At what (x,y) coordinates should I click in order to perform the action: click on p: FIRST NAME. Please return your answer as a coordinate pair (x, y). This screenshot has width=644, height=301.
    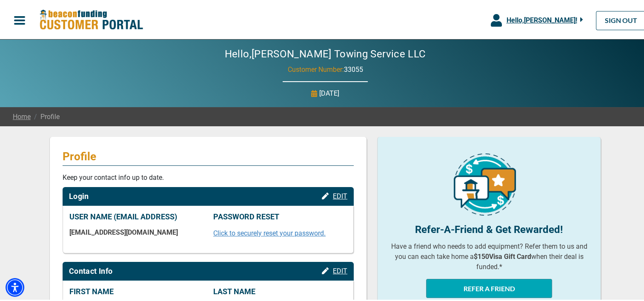
    Looking at the image, I should click on (136, 290).